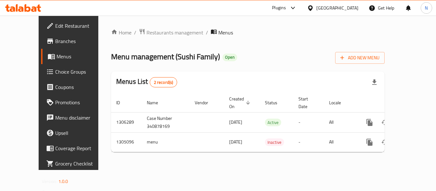  What do you see at coordinates (76, 26) in the screenshot?
I see `a: Edit Restaurant` at bounding box center [76, 26].